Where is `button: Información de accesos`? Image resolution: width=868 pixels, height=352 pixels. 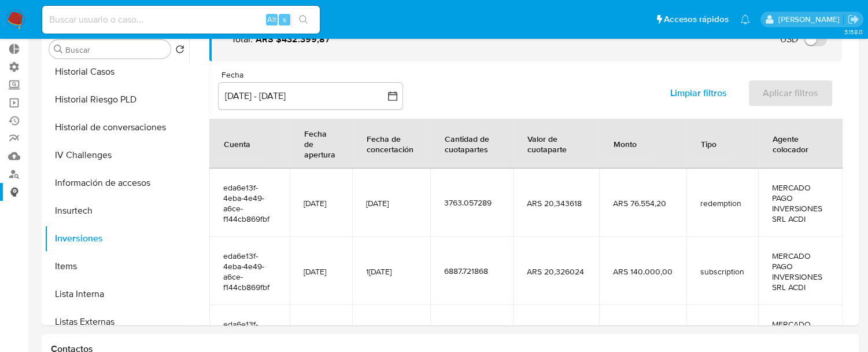 button: Información de accesos is located at coordinates (117, 183).